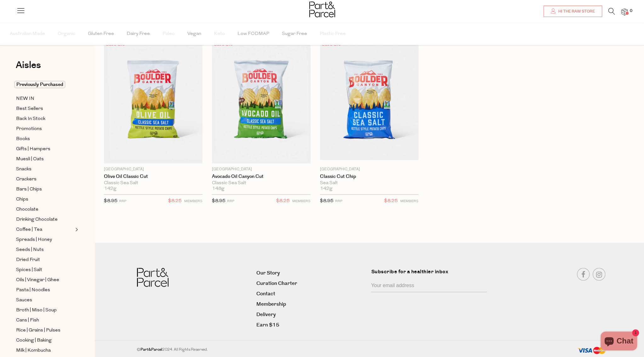  I want to click on span: Coffee | Tea, so click(29, 230).